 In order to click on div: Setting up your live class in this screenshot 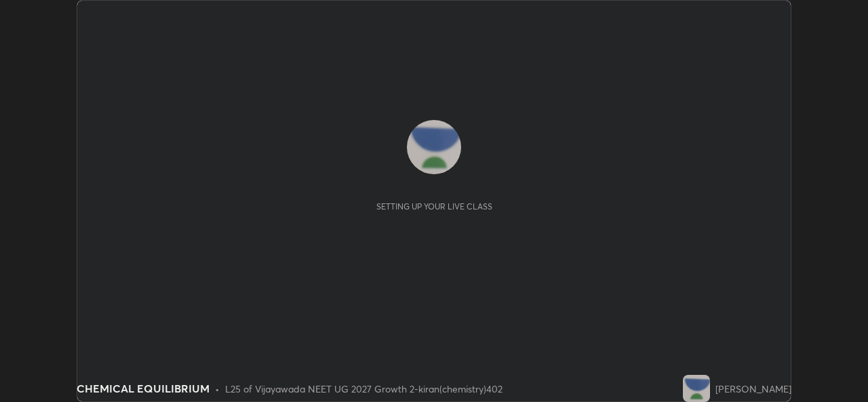, I will do `click(434, 206)`.